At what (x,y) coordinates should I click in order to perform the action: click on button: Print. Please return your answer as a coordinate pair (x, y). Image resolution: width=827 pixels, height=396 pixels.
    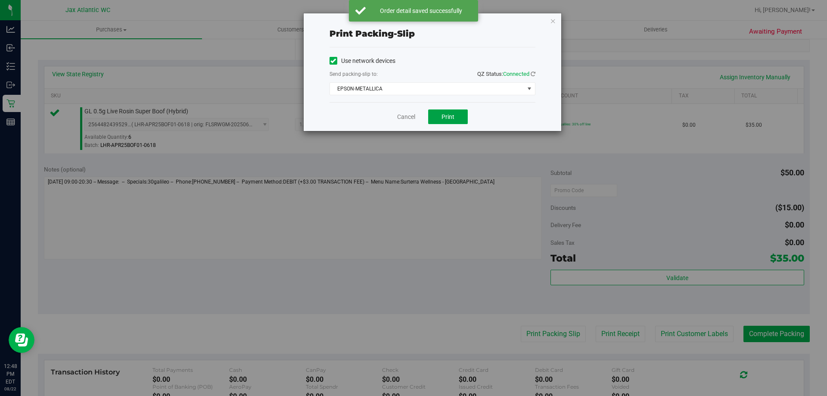
    Looking at the image, I should click on (448, 117).